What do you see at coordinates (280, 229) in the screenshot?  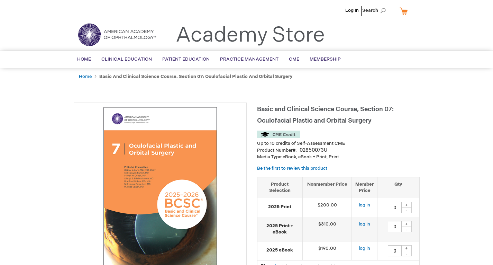 I see `strong: 2025 Print + eBook` at bounding box center [280, 229].